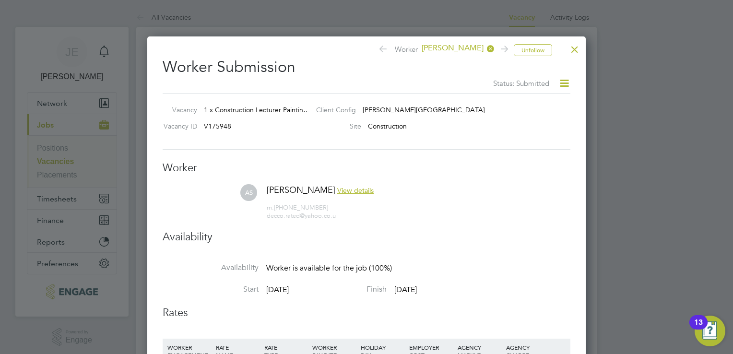 The image size is (733, 354). I want to click on button: Unfollow, so click(533, 50).